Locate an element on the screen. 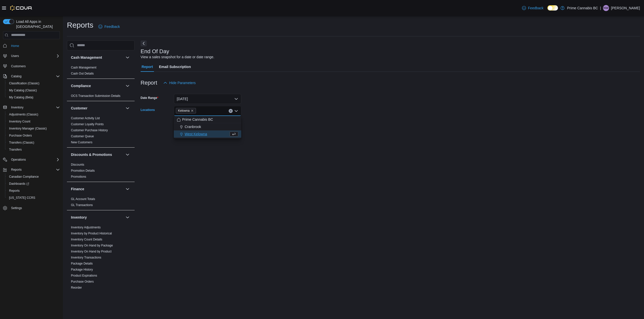  div: Nikki Wheadon-Nicholson is located at coordinates (606, 8).